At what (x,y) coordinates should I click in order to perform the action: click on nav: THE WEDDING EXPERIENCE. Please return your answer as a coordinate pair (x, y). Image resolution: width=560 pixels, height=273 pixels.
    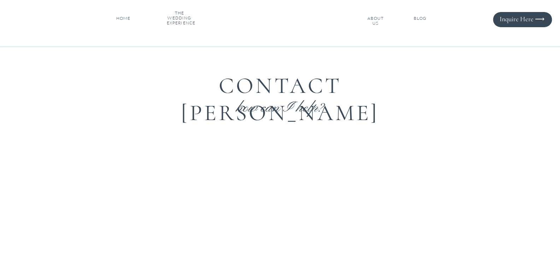
    Looking at the image, I should click on (179, 18).